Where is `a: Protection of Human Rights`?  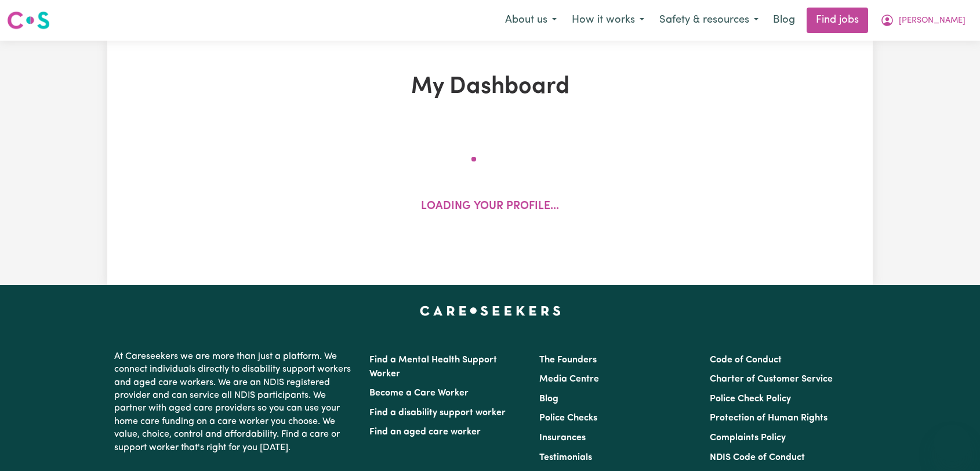
a: Protection of Human Rights is located at coordinates (769, 418).